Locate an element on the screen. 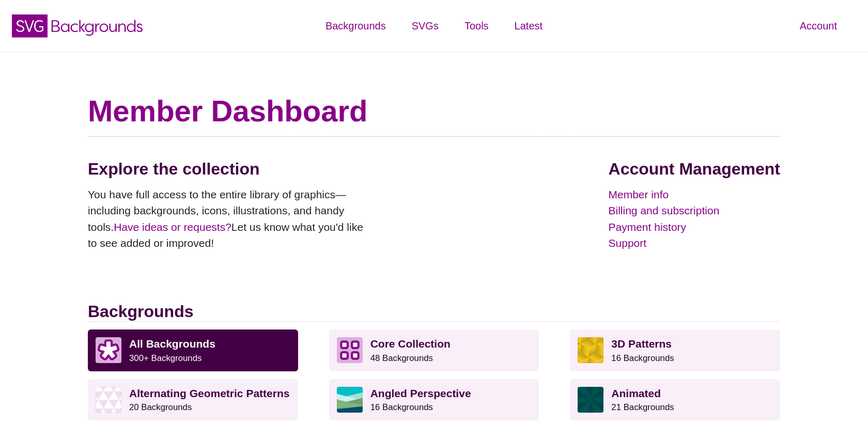  a: Support is located at coordinates (694, 243).